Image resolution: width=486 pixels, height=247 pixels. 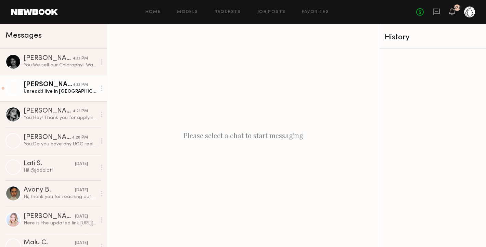 I want to click on div: 278, so click(x=457, y=8).